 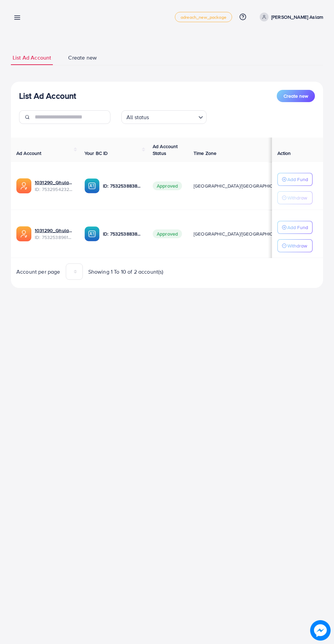 What do you see at coordinates (54, 231) in the screenshot?
I see `a: 1031290_Ghulam Rasool Aslam_1753805901568` at bounding box center [54, 231].